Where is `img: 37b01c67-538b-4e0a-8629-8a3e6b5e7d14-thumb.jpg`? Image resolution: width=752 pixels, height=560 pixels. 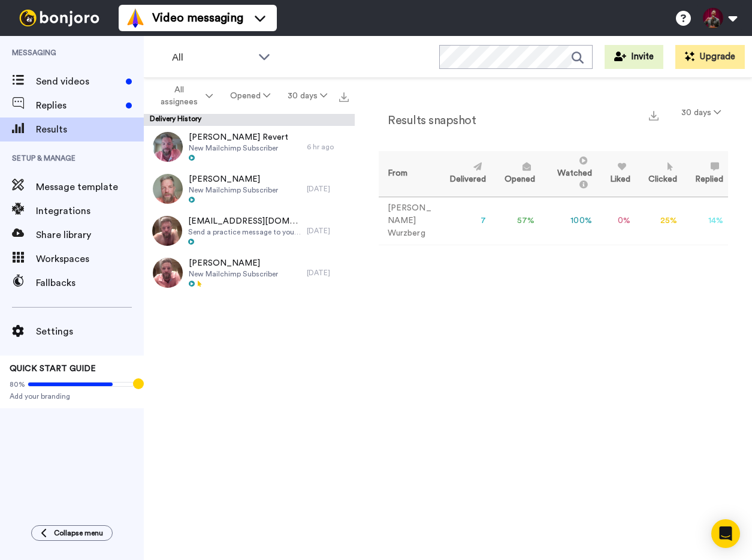
img: 37b01c67-538b-4e0a-8629-8a3e6b5e7d14-thumb.jpg is located at coordinates (168, 189).